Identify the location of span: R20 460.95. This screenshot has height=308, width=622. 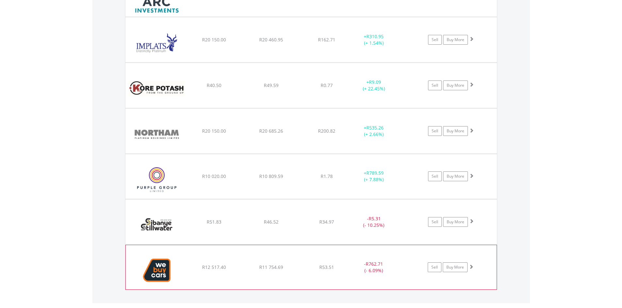
(271, 39).